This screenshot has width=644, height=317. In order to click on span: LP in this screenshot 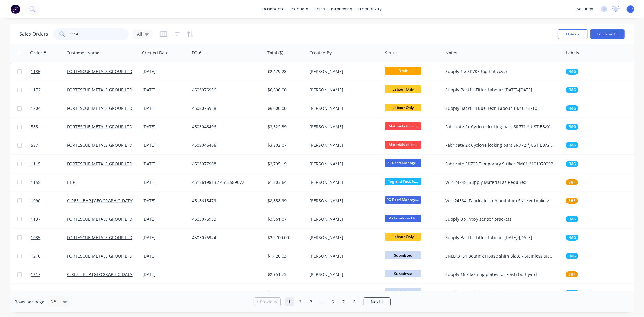, I will do `click(631, 9)`.